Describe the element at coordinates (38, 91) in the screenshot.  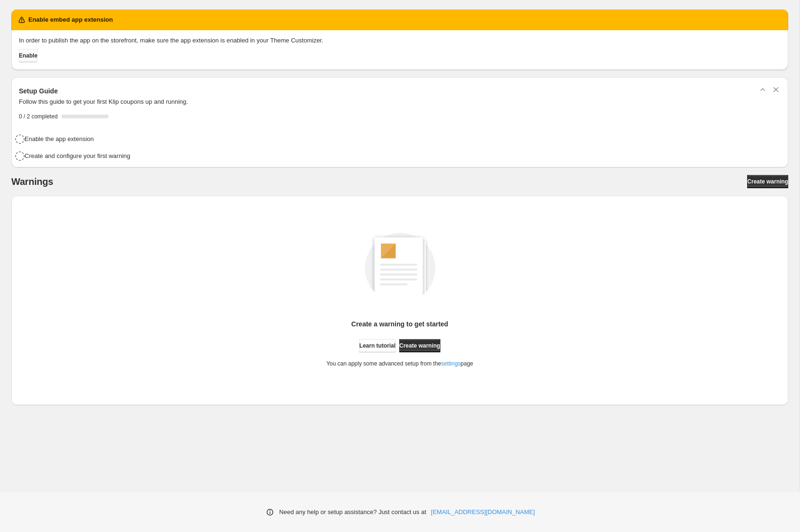
I see `h3: Setup Guide` at that location.